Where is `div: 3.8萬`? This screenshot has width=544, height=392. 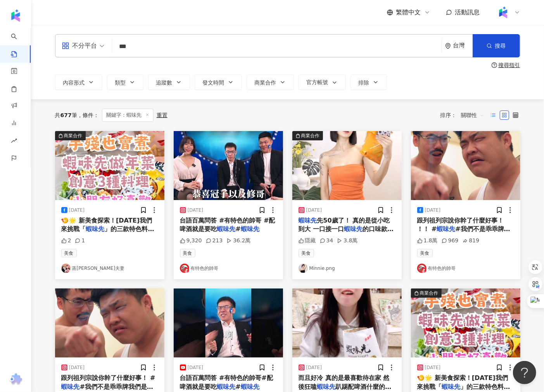 div: 3.8萬 is located at coordinates (347, 241).